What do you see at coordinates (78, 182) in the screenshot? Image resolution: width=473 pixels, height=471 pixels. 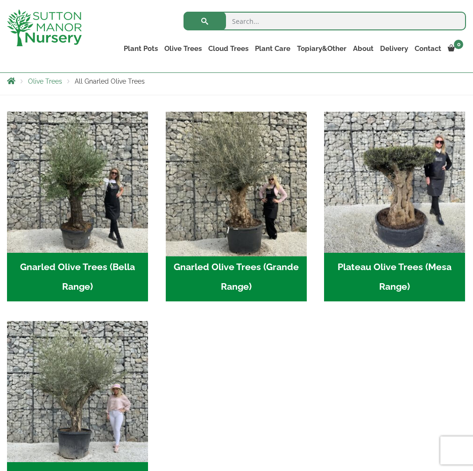 I see `img: Gnarled Olive Trees (Bella Range)` at bounding box center [78, 182].